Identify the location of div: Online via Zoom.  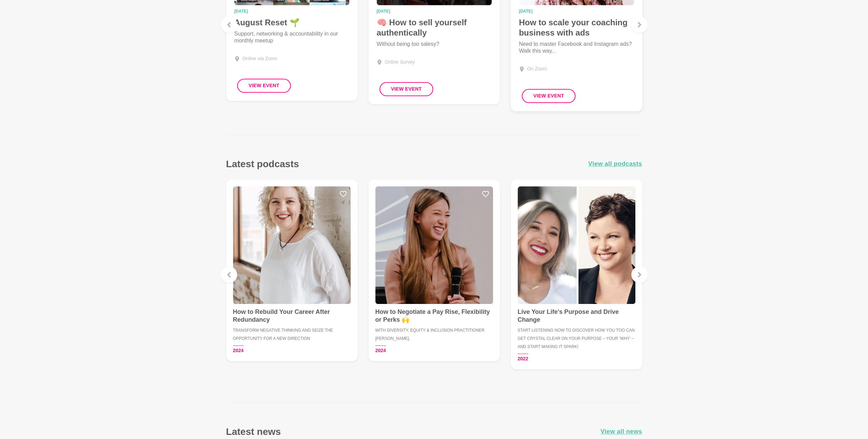
(260, 58).